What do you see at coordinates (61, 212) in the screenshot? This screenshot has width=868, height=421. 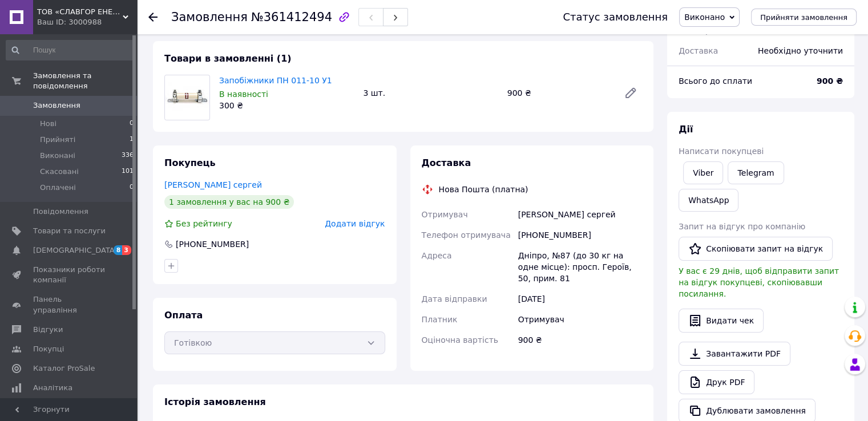 I see `span: Повідомлення` at bounding box center [61, 212].